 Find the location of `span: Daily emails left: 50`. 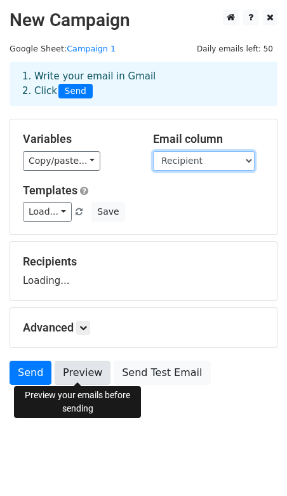

span: Daily emails left: 50 is located at coordinates (235, 49).